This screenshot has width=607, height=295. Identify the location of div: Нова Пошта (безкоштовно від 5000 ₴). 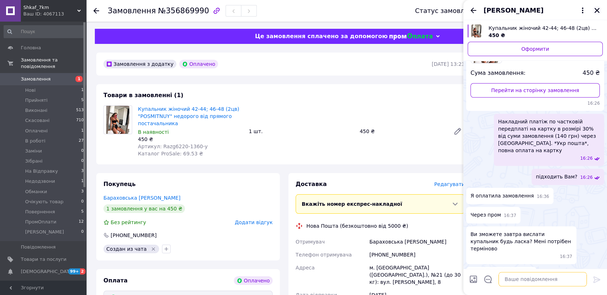
(357, 226).